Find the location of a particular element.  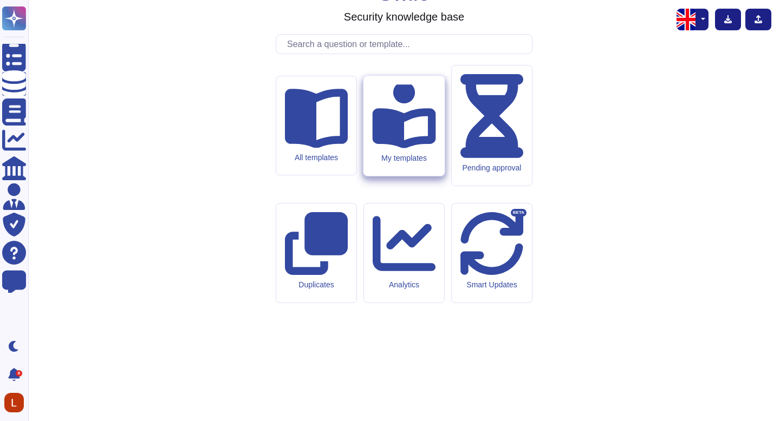

div: All templates is located at coordinates (316, 158).